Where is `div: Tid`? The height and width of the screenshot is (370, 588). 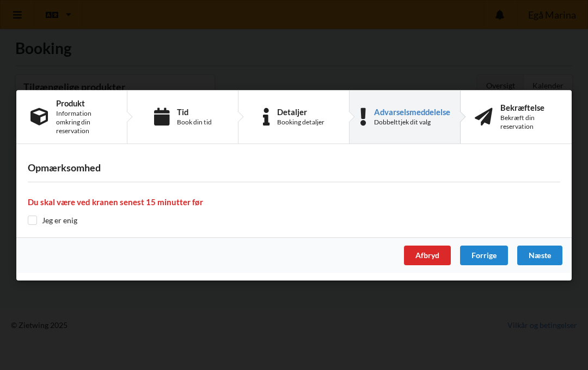
div: Tid is located at coordinates (194, 111).